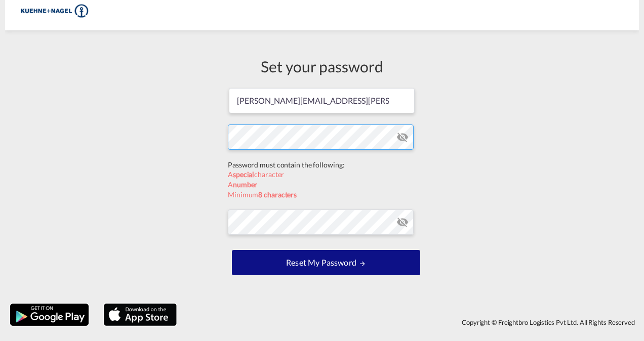  I want to click on img: google.png, so click(49, 315).